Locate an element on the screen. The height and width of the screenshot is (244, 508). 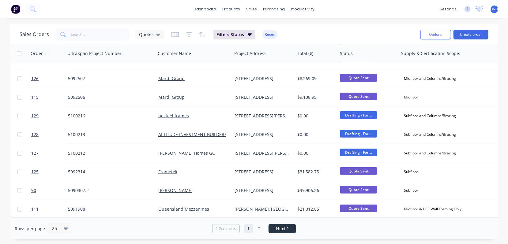
a: 126 is located at coordinates (50, 79).